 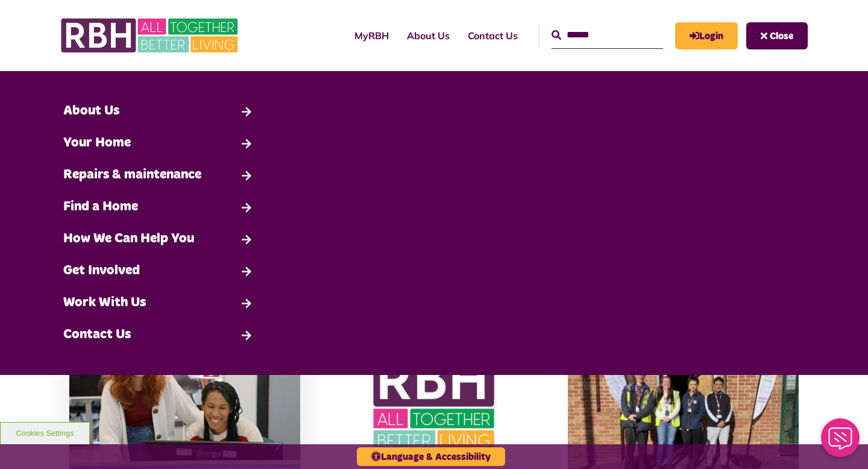 I want to click on div: Close Web Assistant, so click(x=27, y=23).